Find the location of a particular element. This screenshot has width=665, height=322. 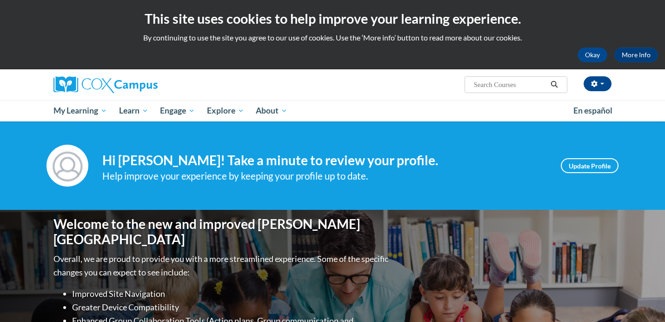

span: Engage is located at coordinates (177, 111).